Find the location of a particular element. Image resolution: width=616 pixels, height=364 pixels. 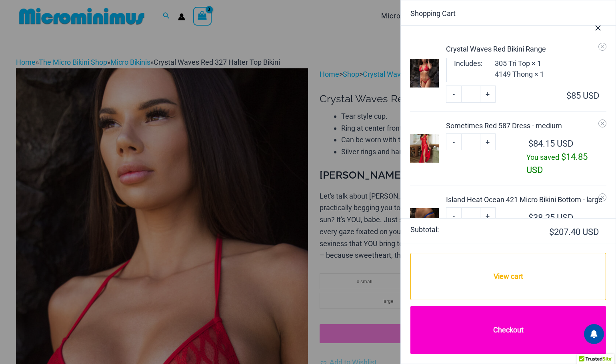

strong: Subtotal: is located at coordinates (456, 231).